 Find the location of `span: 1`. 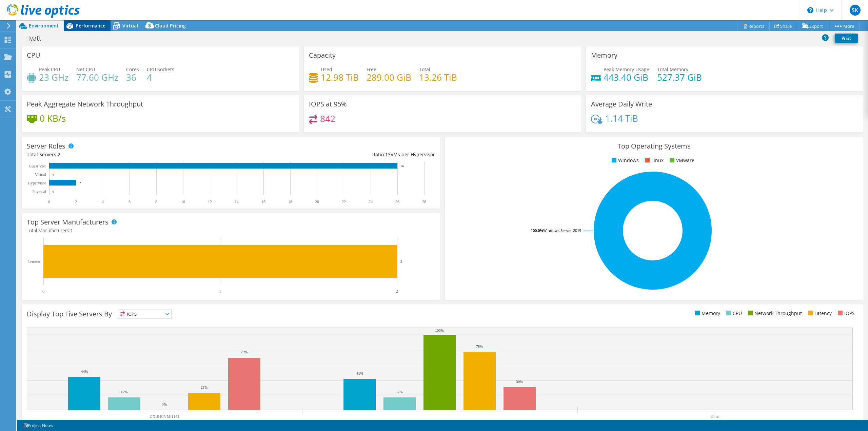

span: 1 is located at coordinates (72, 230).